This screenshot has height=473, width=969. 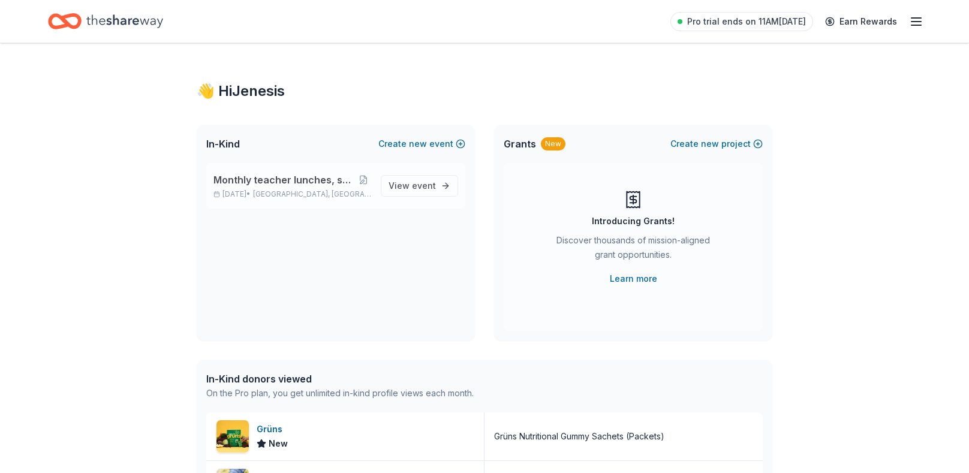 What do you see at coordinates (284, 180) in the screenshot?
I see `span: Monthly teacher lunches, snacks, breakfast` at bounding box center [284, 180].